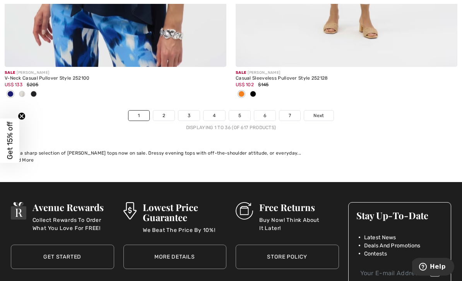 Image resolution: width=462 pixels, height=281 pixels. Describe the element at coordinates (380, 238) in the screenshot. I see `span: Latest News` at that location.